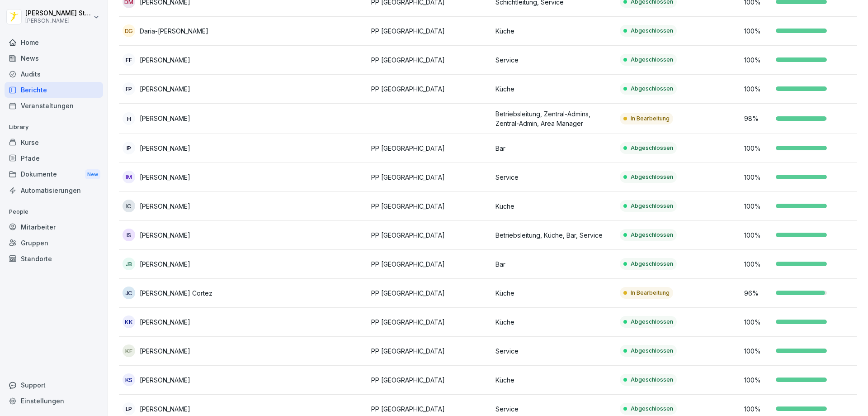 The image size is (868, 416). Describe the element at coordinates (54, 42) in the screenshot. I see `a: Home` at that location.